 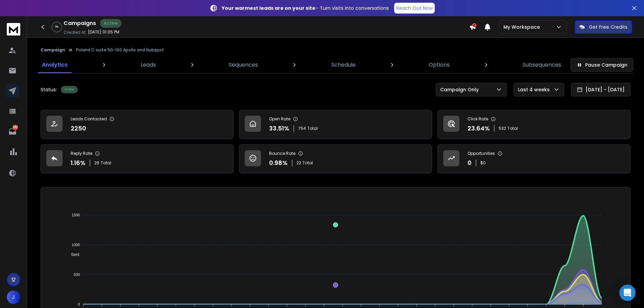 I want to click on p: 542, so click(x=15, y=127).